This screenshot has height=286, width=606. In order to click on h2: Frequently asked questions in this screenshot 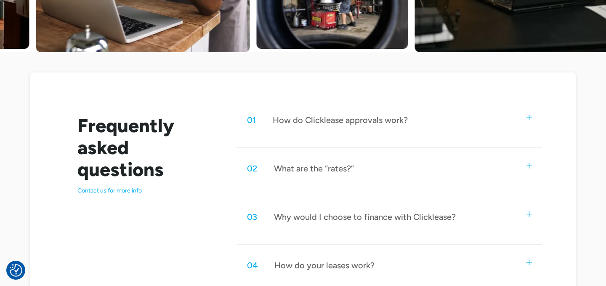, I will do `click(147, 147)`.